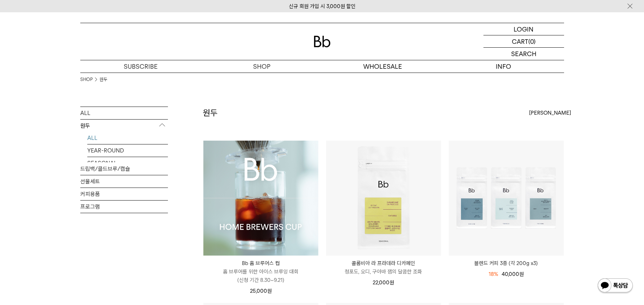 The height and width of the screenshot is (305, 644). What do you see at coordinates (383, 263) in the screenshot?
I see `p: 콜롬비아 라 프라데라 디카페인` at bounding box center [383, 263].